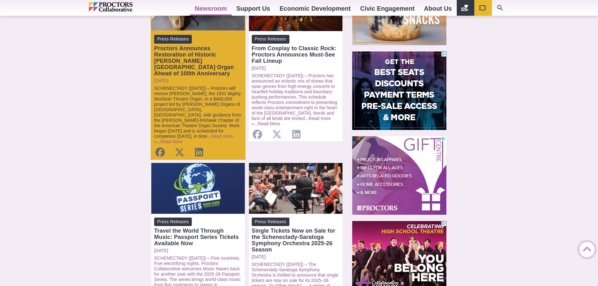 This screenshot has height=286, width=598. Describe the element at coordinates (198, 232) in the screenshot. I see `a: Press Releases Travel the World Through Music: Passport Series Tickets Available Now` at that location.